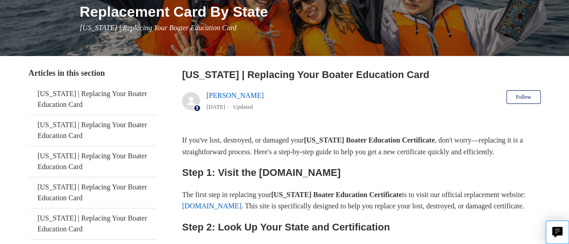 The image size is (569, 244). What do you see at coordinates (557, 232) in the screenshot?
I see `div: Live chat` at bounding box center [557, 232].